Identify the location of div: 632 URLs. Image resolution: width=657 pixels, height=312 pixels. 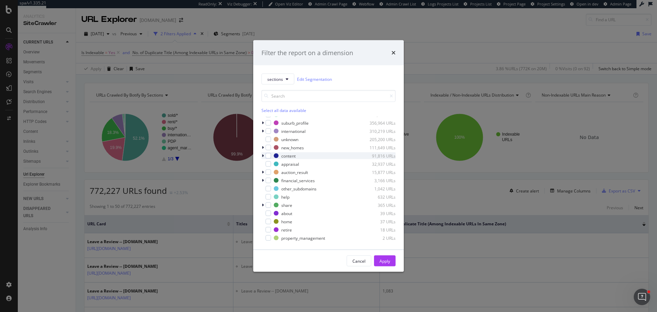
(379, 196).